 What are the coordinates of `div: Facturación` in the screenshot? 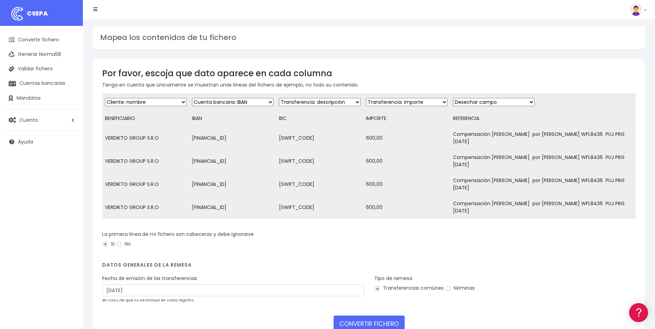 It's located at (69, 140).